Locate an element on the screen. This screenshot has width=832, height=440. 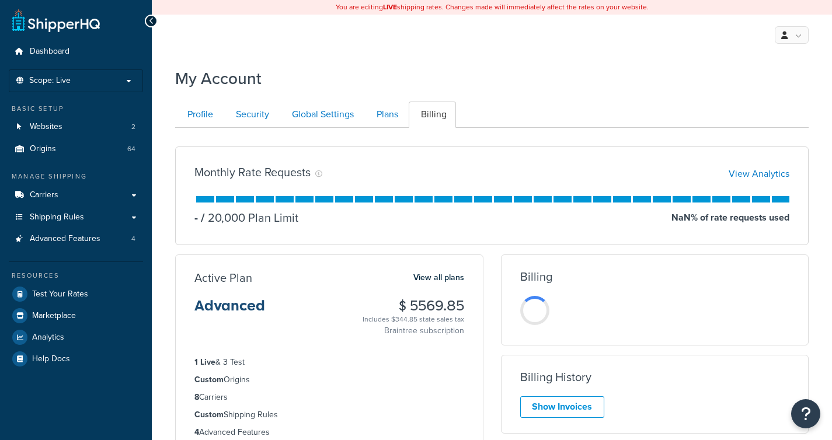
a: Global Settings is located at coordinates (321, 114).